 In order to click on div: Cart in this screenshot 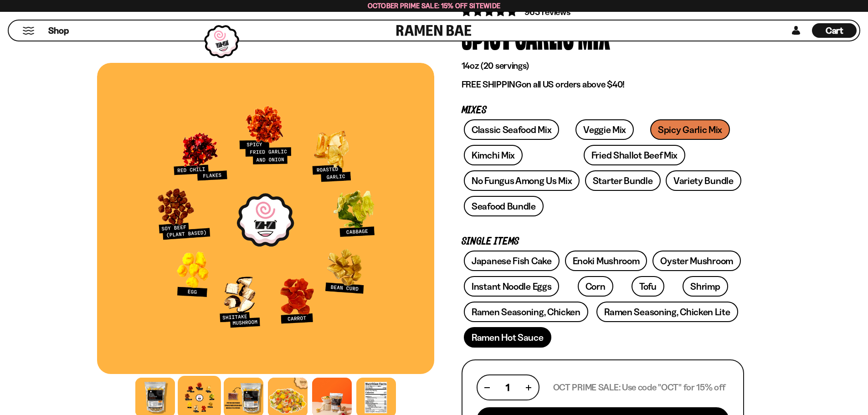, I will do `click(834, 31)`.